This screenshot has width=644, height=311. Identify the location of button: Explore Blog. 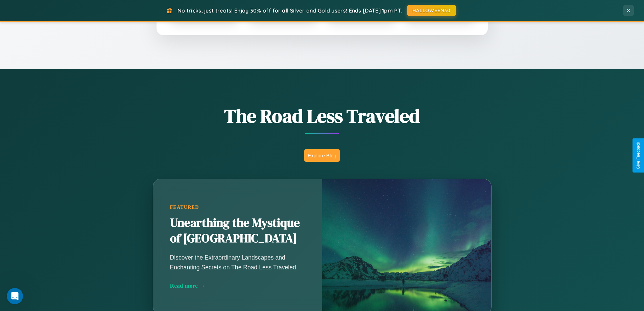
(322, 155).